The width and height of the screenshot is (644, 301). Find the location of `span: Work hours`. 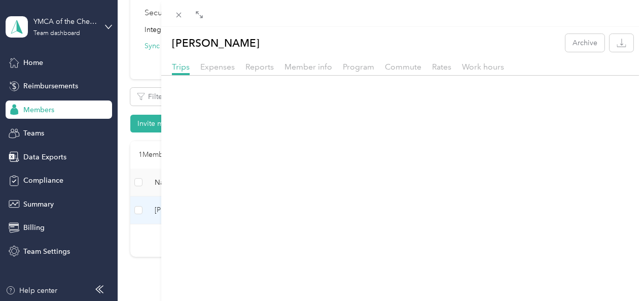

span: Work hours is located at coordinates (483, 67).